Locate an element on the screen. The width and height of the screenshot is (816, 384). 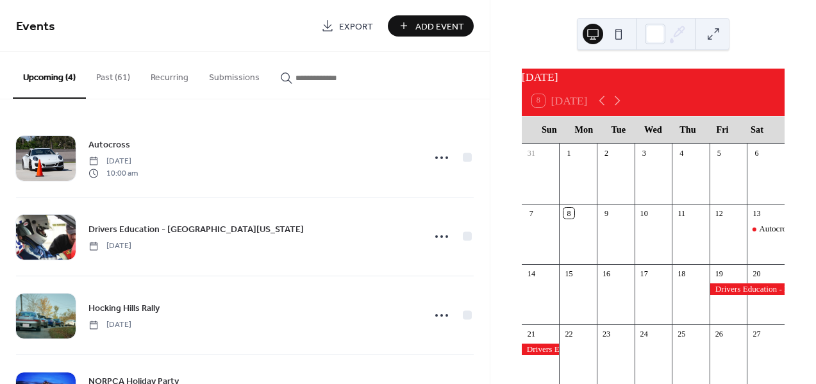
span: 10:00 am is located at coordinates (113, 173).